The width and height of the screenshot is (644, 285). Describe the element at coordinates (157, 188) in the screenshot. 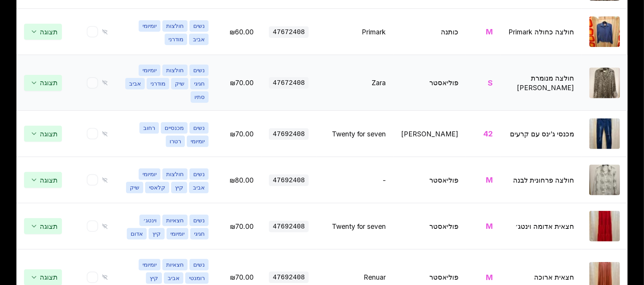

I see `span: קלאסי` at that location.